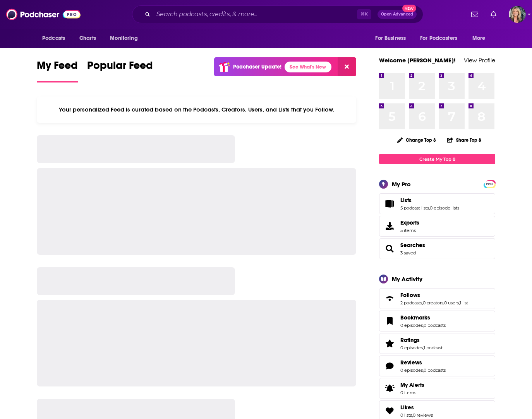 Image resolution: width=532 pixels, height=419 pixels. Describe the element at coordinates (411, 303) in the screenshot. I see `a: 2 podcasts` at that location.